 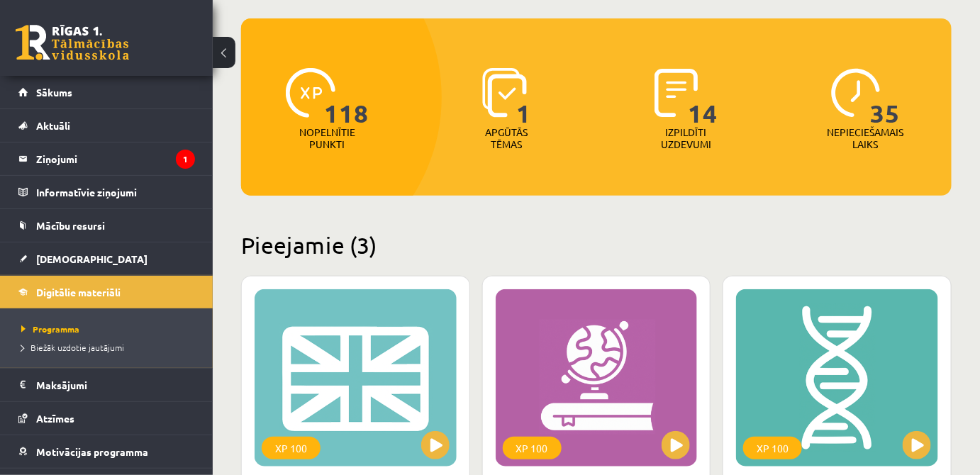 I want to click on legend: Ziņojumi, so click(x=116, y=159).